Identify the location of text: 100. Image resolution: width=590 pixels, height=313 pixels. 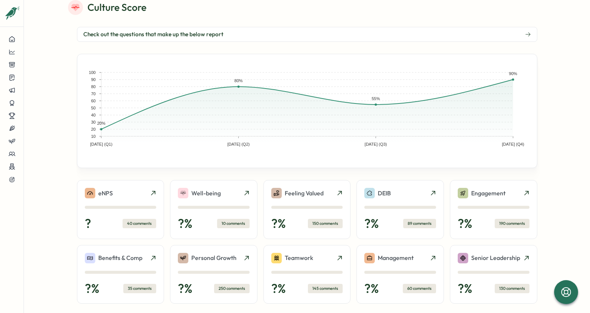
(92, 73).